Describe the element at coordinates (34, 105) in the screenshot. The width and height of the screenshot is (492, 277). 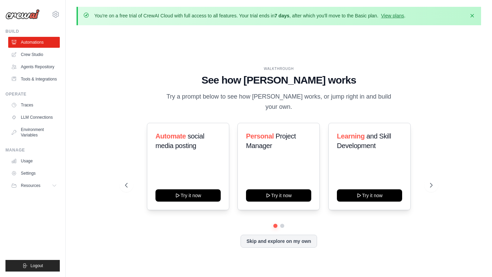
I see `a: Traces` at that location.